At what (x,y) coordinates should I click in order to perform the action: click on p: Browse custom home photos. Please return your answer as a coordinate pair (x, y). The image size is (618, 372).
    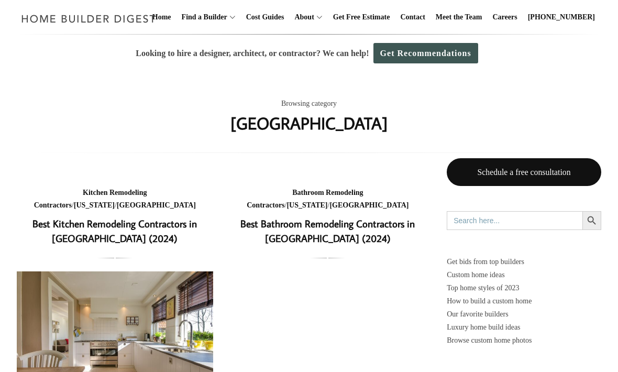
    Looking at the image, I should click on (523, 340).